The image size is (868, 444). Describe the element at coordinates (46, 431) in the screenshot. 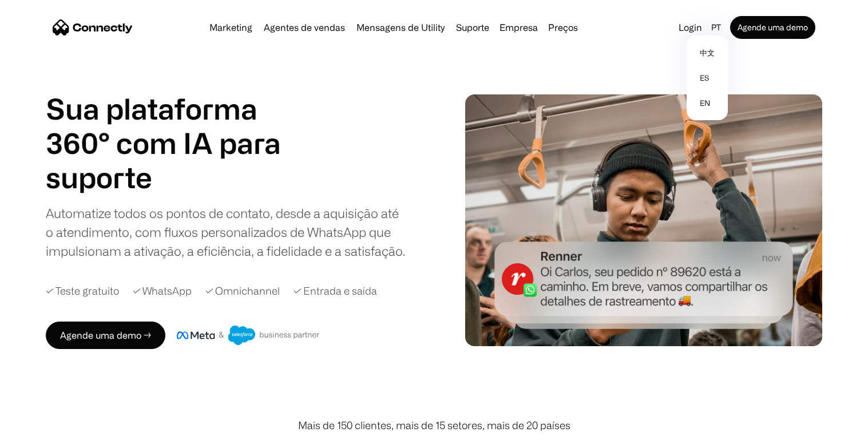

I see `ul: Language list` at that location.